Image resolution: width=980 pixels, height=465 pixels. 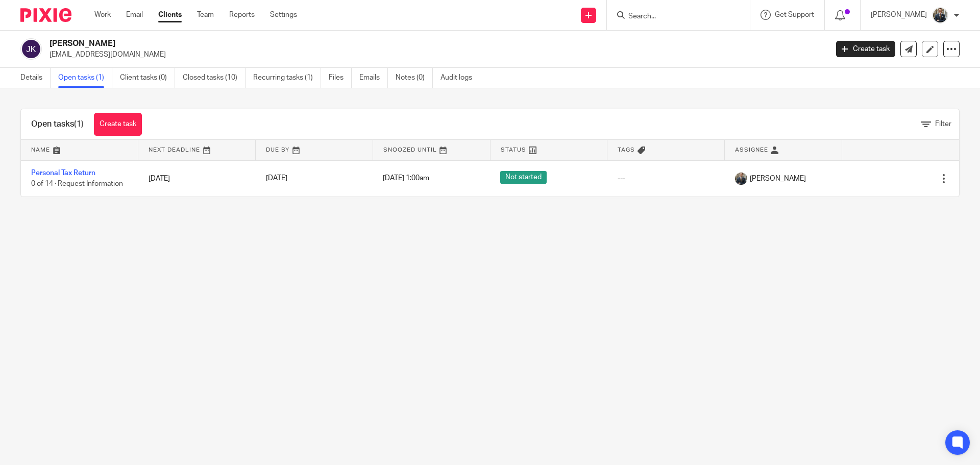 What do you see at coordinates (170, 15) in the screenshot?
I see `a: Clients` at bounding box center [170, 15].